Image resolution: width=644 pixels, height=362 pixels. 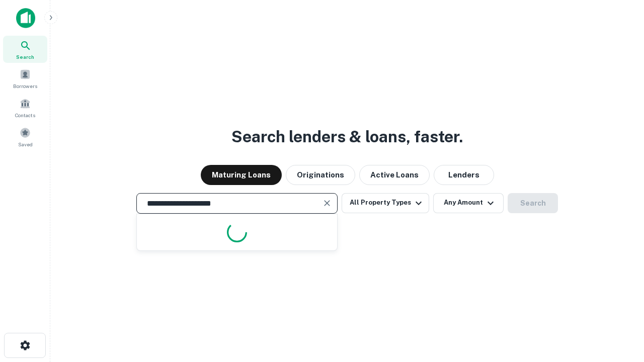 What do you see at coordinates (320, 175) in the screenshot?
I see `button: Originations` at bounding box center [320, 175].